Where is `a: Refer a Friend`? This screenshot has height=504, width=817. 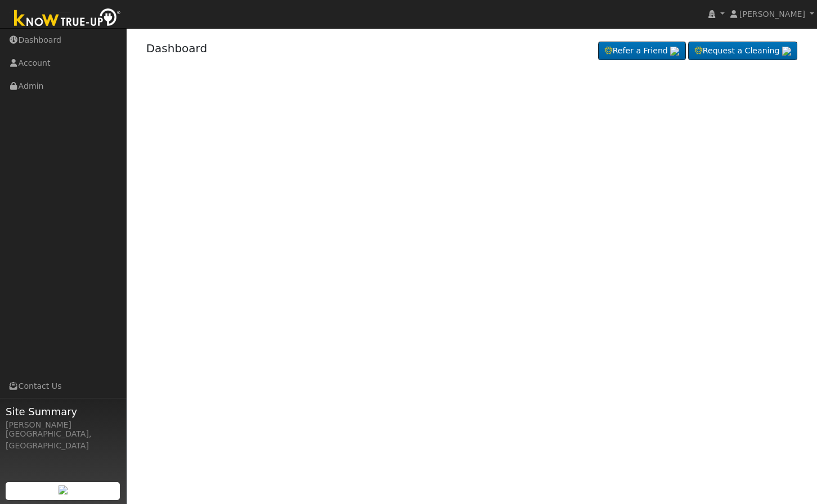 a: Refer a Friend is located at coordinates (642, 51).